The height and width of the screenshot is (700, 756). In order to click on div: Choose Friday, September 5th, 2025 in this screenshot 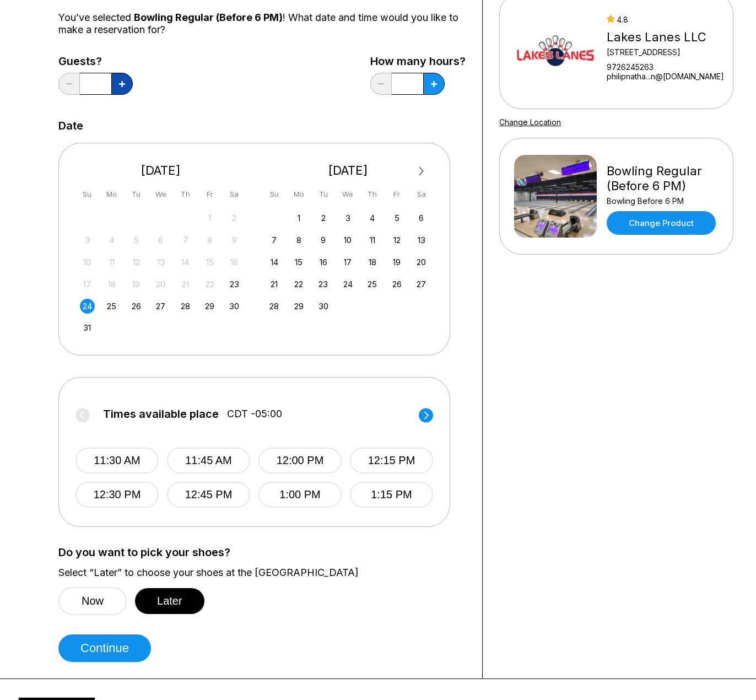, I will do `click(397, 218)`.